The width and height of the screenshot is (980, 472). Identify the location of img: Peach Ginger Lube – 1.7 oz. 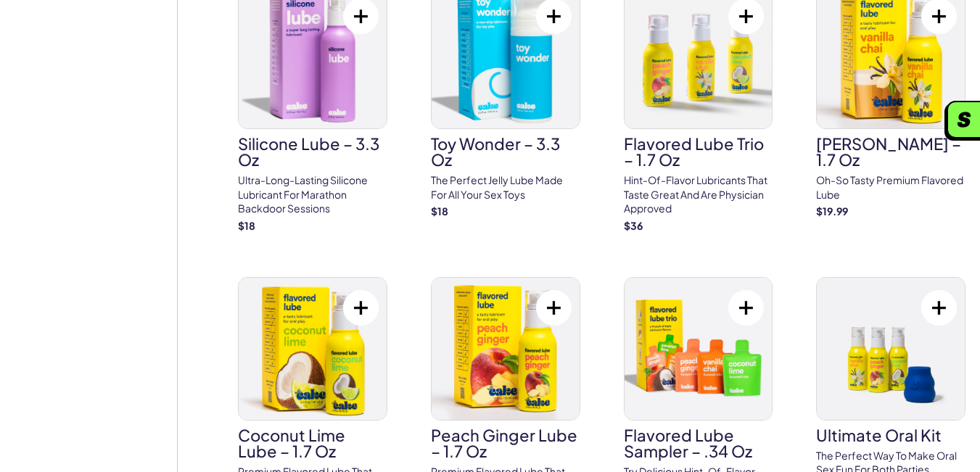
(506, 349).